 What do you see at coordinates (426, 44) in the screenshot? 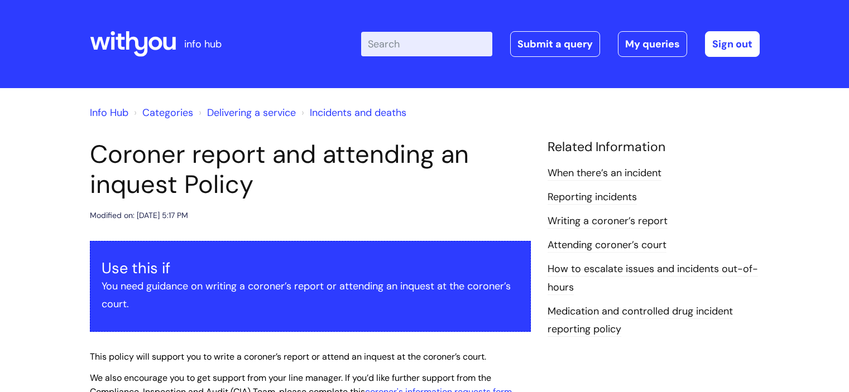
I see `input: Search` at bounding box center [426, 44].